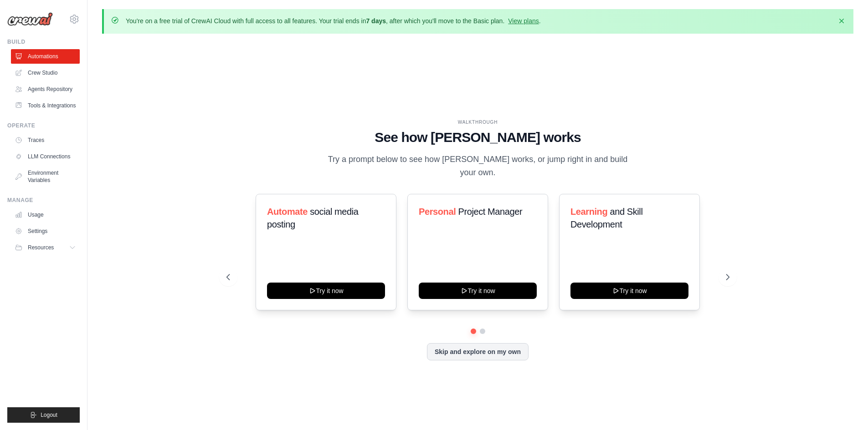  I want to click on a: Environment Variables, so click(45, 176).